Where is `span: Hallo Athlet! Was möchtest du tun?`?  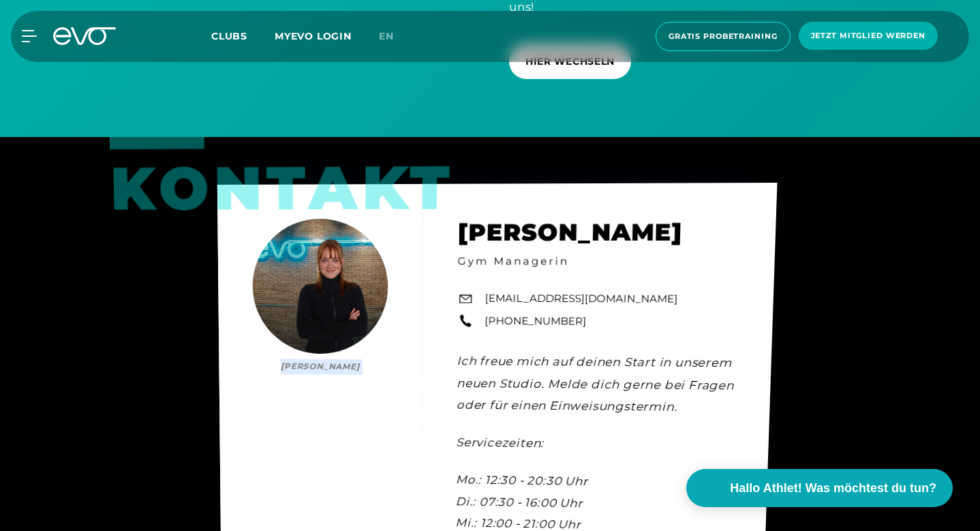 span: Hallo Athlet! Was möchtest du tun? is located at coordinates (833, 488).